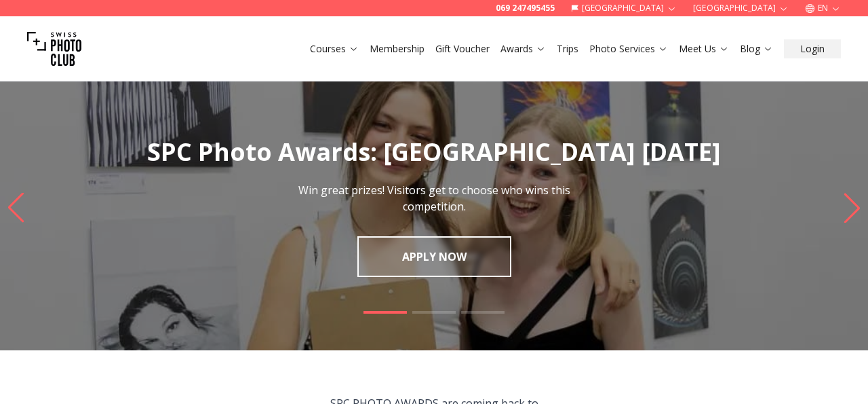 This screenshot has width=868, height=404. Describe the element at coordinates (704, 49) in the screenshot. I see `button: Meet Us` at that location.